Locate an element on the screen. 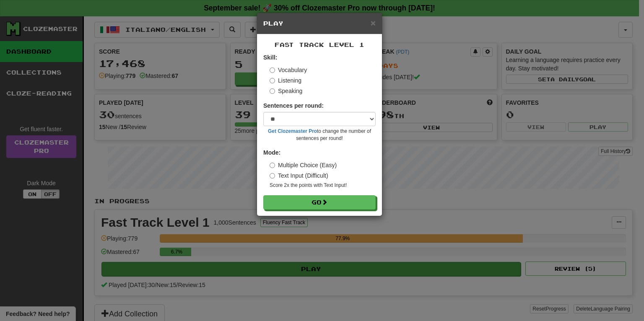  strong: Skill: is located at coordinates (270, 57).